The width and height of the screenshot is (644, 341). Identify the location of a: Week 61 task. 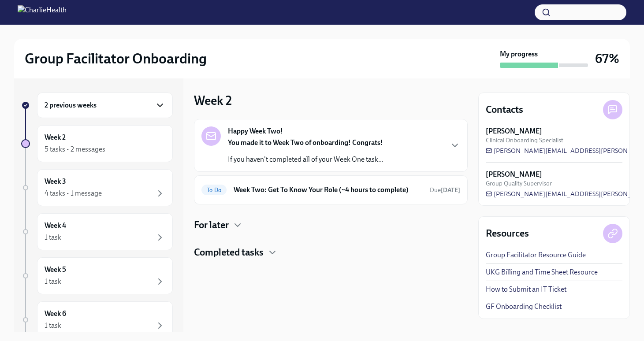
(97, 320).